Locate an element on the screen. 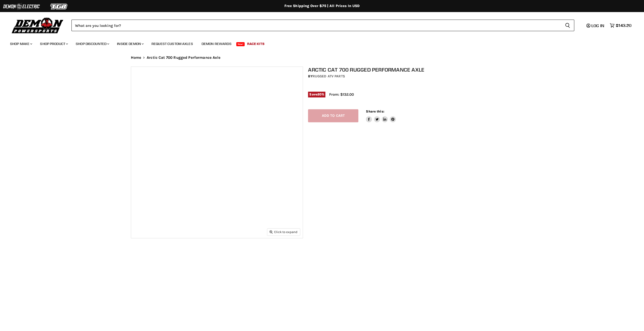  button: Search is located at coordinates (567, 25).